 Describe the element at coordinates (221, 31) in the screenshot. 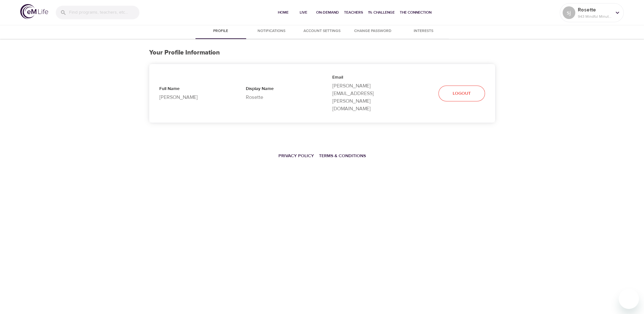

I see `span: Profile` at that location.